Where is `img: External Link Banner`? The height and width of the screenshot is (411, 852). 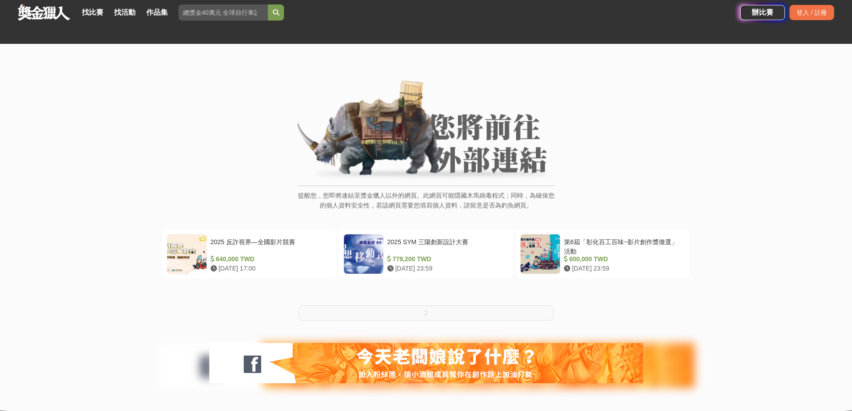
img: External Link Banner is located at coordinates (426, 131).